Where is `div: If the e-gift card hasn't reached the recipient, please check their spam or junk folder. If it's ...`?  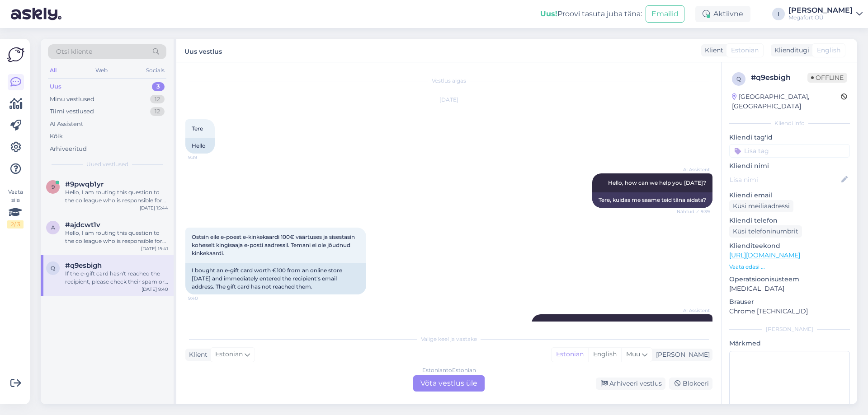
div: If the e-gift card hasn't reached the recipient, please check their spam or junk folder. If it's ... is located at coordinates (117, 278).